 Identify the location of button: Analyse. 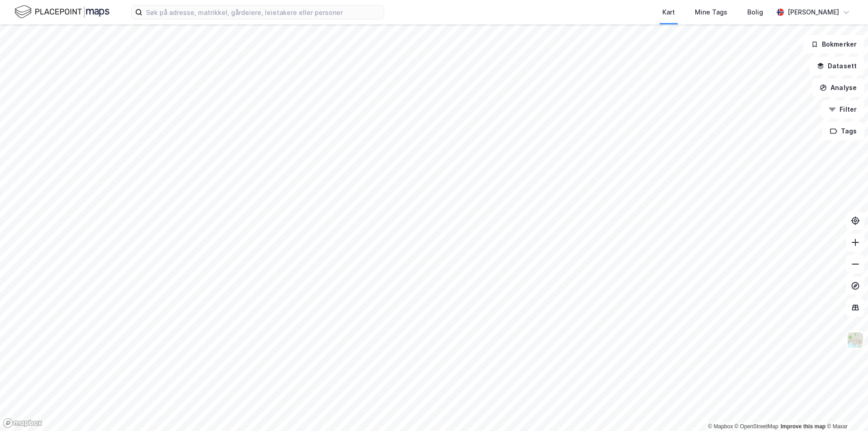
(838, 88).